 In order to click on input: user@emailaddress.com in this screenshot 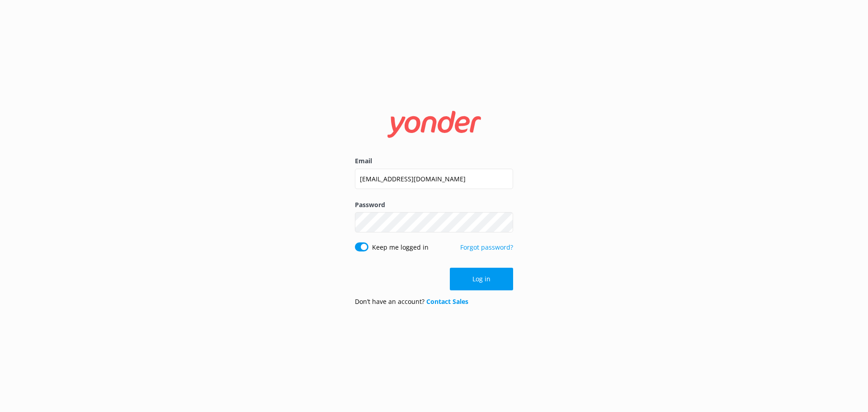, I will do `click(434, 179)`.